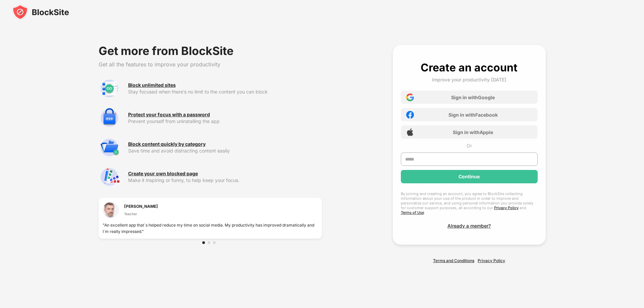  I want to click on div: Sign in with Facebook, so click(473, 115).